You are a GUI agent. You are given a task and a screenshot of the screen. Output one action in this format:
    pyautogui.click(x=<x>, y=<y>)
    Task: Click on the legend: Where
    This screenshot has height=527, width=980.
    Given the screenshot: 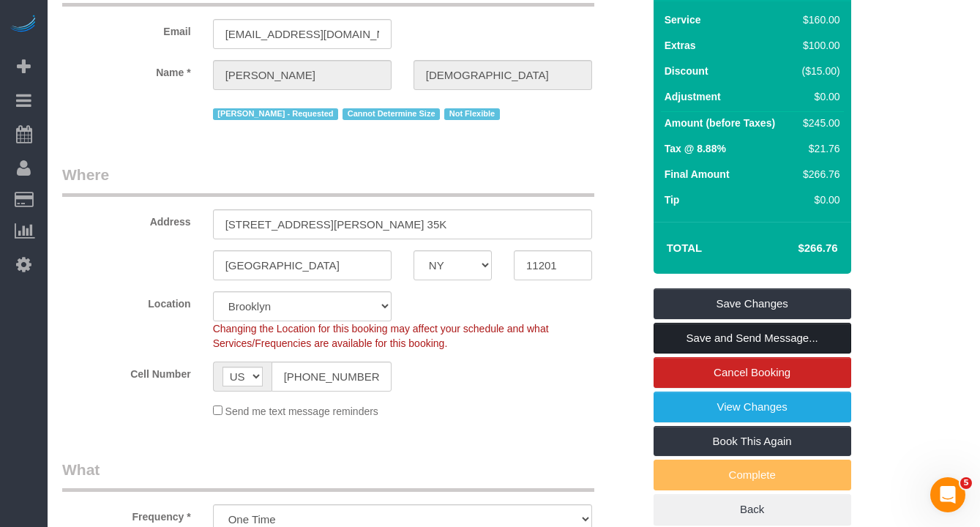 What is the action you would take?
    pyautogui.click(x=328, y=180)
    